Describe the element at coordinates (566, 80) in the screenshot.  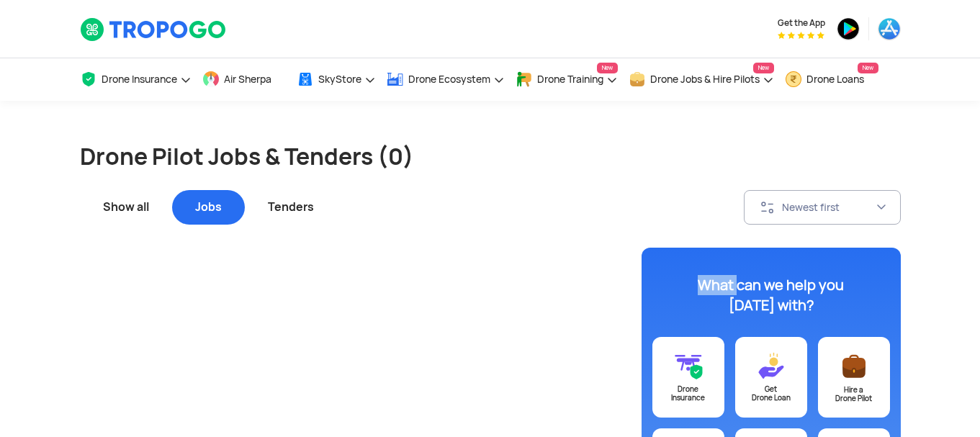
I see `a: Drone TrainingNew` at that location.